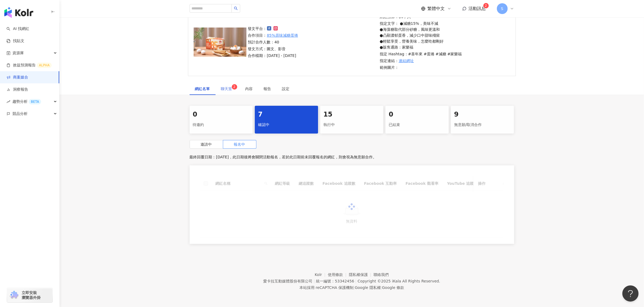 The height and width of the screenshot is (307, 644). I want to click on p: 範例圖片：, so click(421, 68).